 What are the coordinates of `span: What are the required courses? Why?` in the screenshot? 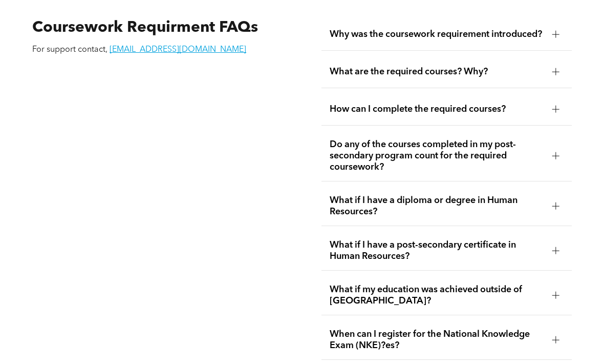 It's located at (437, 72).